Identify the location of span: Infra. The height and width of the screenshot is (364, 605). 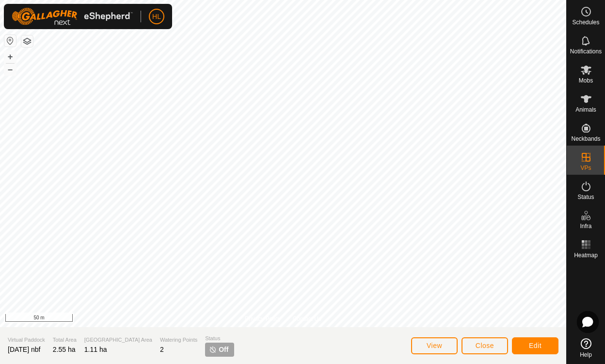
(586, 226).